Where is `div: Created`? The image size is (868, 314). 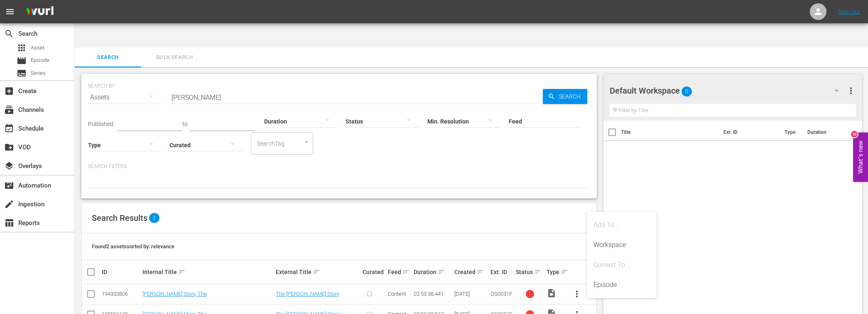 div: Created is located at coordinates (471, 271).